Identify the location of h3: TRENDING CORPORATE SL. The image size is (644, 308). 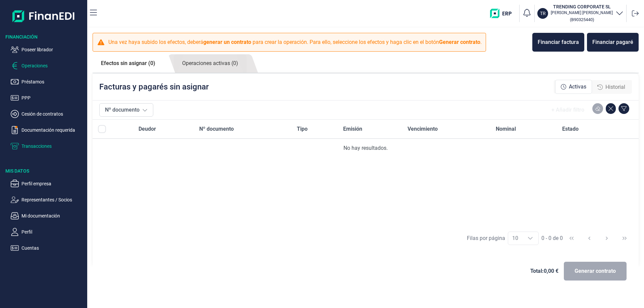
(582, 7).